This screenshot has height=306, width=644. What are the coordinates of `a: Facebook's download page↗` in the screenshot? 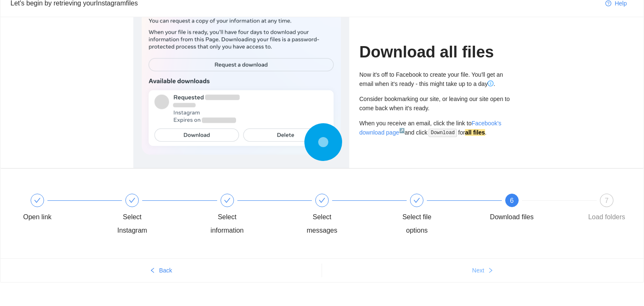 It's located at (430, 128).